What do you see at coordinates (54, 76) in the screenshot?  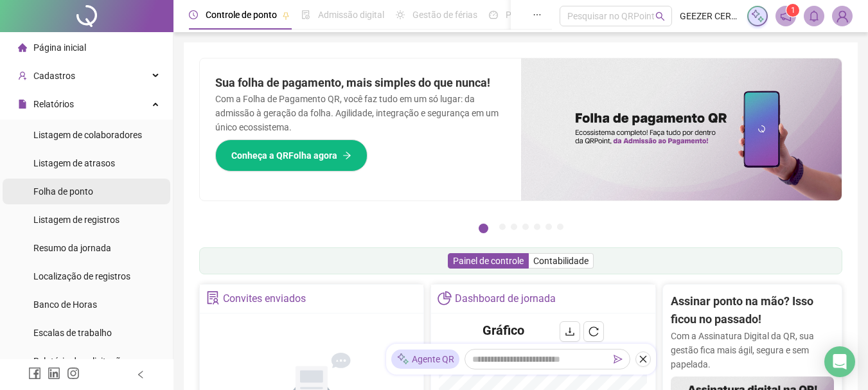 I see `span: Cadastros` at bounding box center [54, 76].